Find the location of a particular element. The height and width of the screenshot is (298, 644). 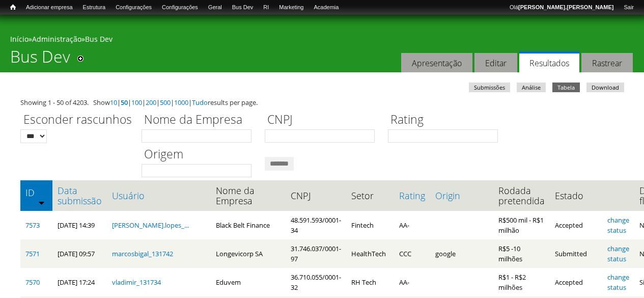

a: 500 is located at coordinates (165, 102).